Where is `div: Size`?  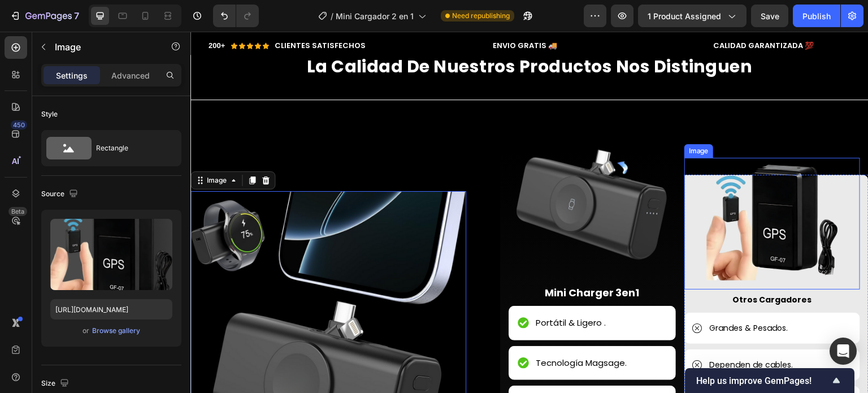 div: Size is located at coordinates (56, 383).